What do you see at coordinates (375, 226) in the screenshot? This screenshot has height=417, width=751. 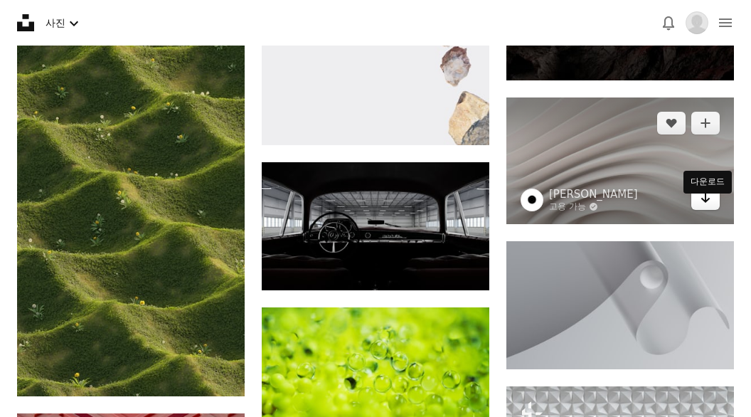 I see `a: 창고 내부의 클래식 자동차 내부 모습.` at bounding box center [375, 226].